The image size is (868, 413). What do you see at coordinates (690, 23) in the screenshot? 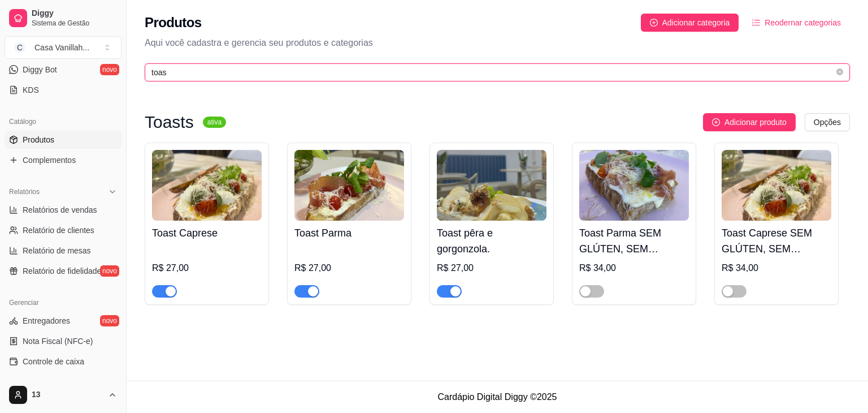
I see `button: Adicionar categoria` at bounding box center [690, 23].